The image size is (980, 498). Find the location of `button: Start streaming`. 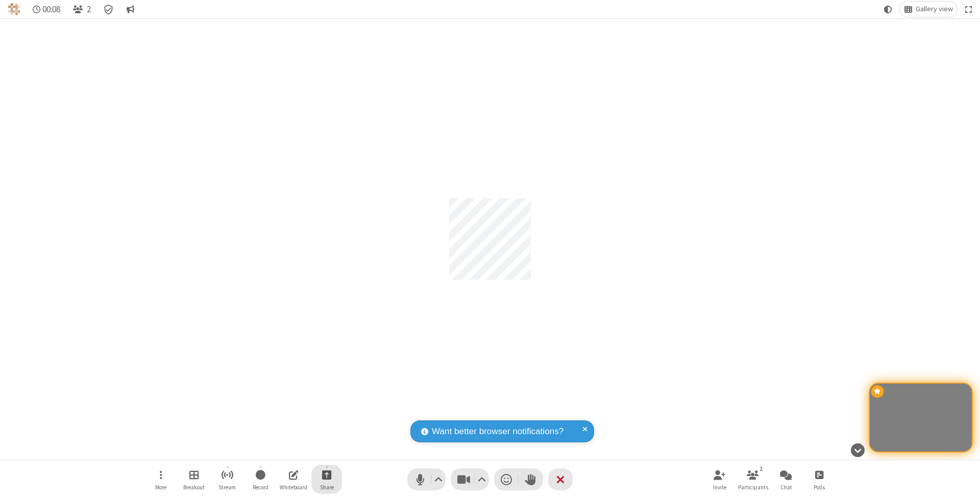

button: Start streaming is located at coordinates (227, 479).